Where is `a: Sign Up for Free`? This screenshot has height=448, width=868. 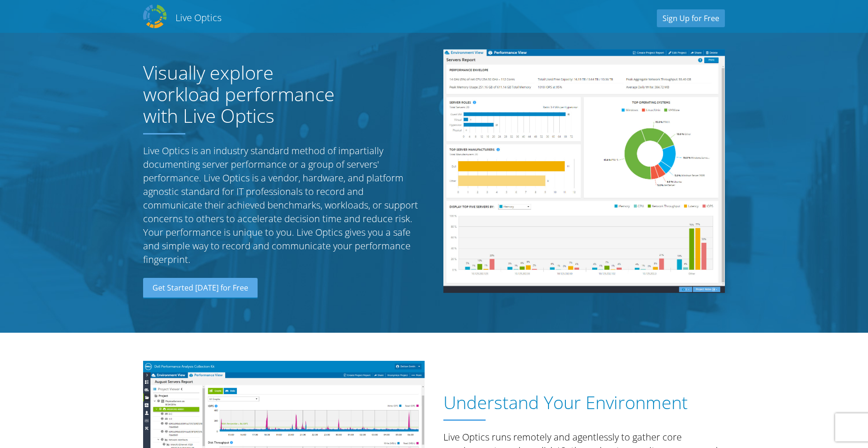 a: Sign Up for Free is located at coordinates (691, 18).